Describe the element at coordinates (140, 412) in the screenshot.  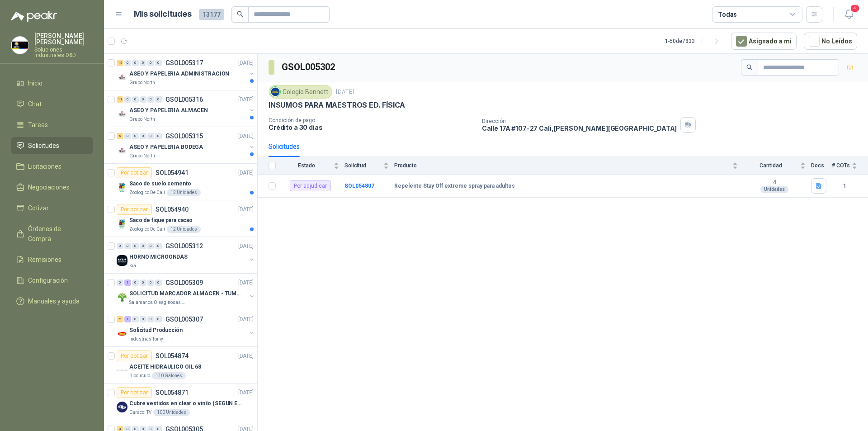
I see `p: Caracol TV` at that location.